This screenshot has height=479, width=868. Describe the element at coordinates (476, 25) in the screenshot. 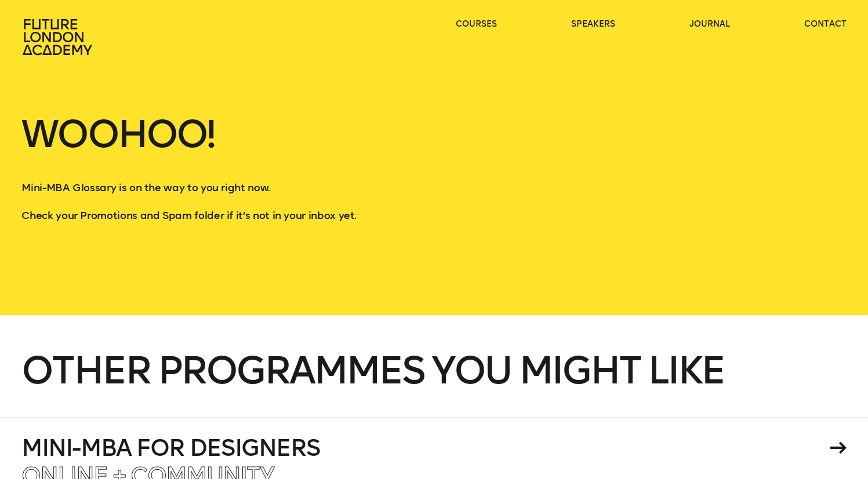

I see `a: courses` at that location.